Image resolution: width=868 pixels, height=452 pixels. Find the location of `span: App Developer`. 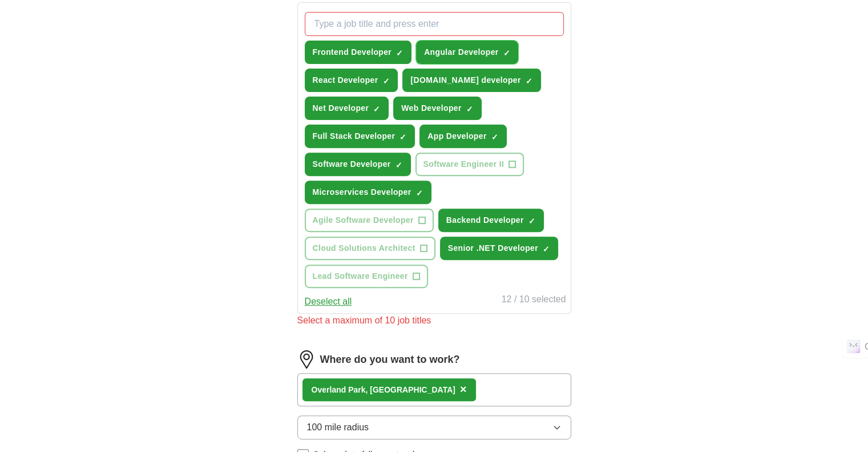

span: App Developer is located at coordinates (457, 136).